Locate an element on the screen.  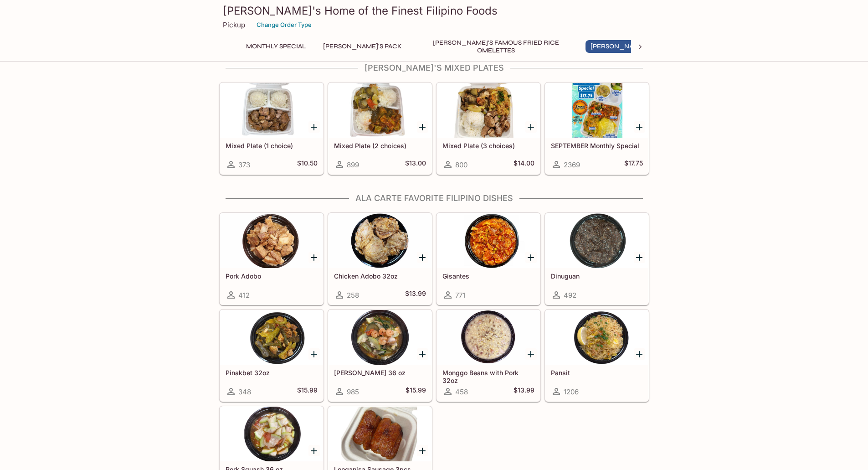
span: 800 is located at coordinates (461, 164).